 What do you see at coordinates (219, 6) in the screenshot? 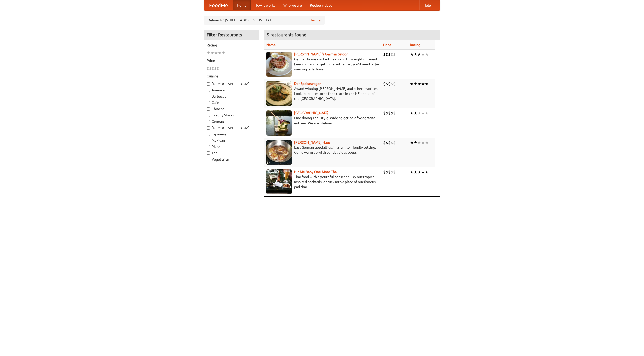
I see `a: FoodMe` at bounding box center [219, 6].